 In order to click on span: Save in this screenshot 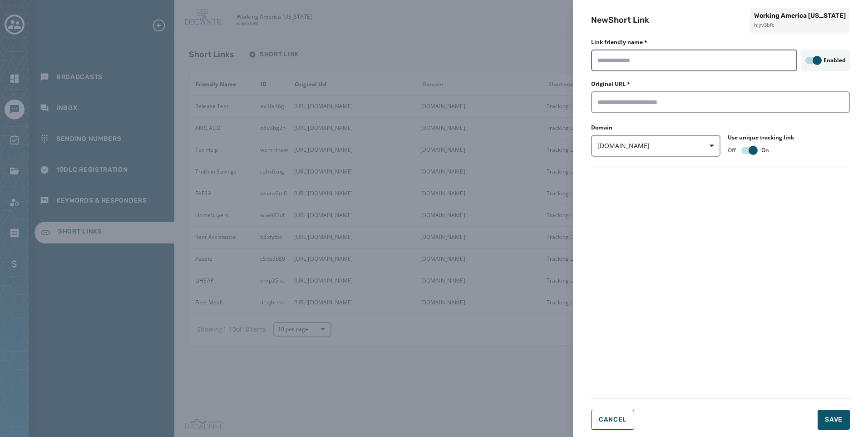, I will do `click(834, 420)`.